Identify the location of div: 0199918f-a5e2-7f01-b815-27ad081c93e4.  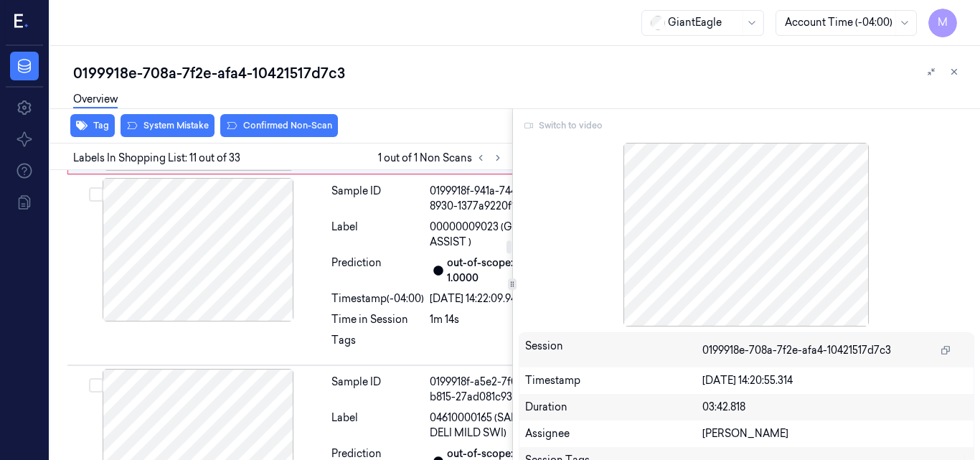
(487, 390).